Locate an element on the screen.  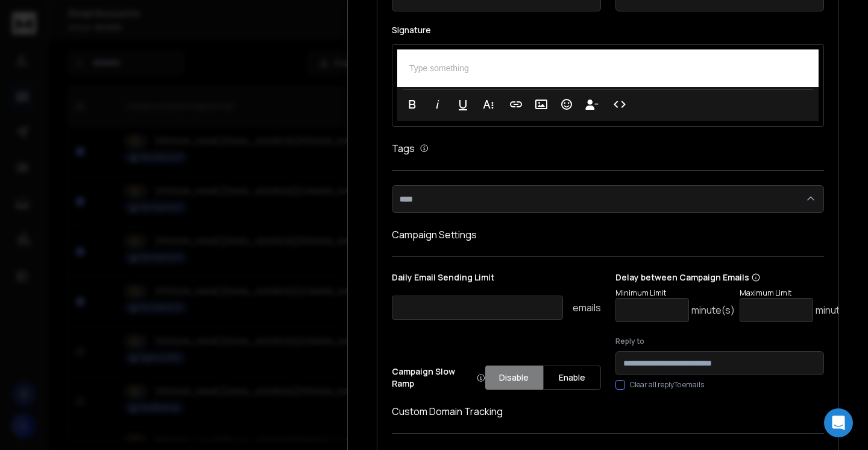
button: Insert Link (⌘K) is located at coordinates (515, 105).